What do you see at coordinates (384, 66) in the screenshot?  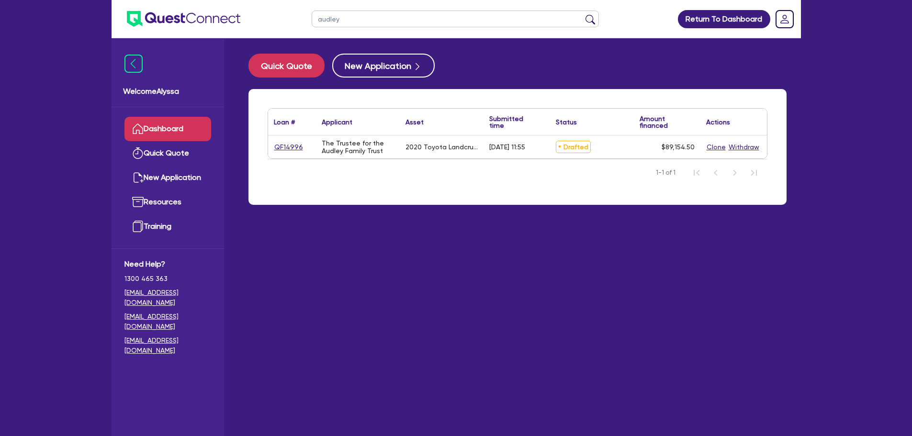 I see `button: New Application` at bounding box center [384, 66].